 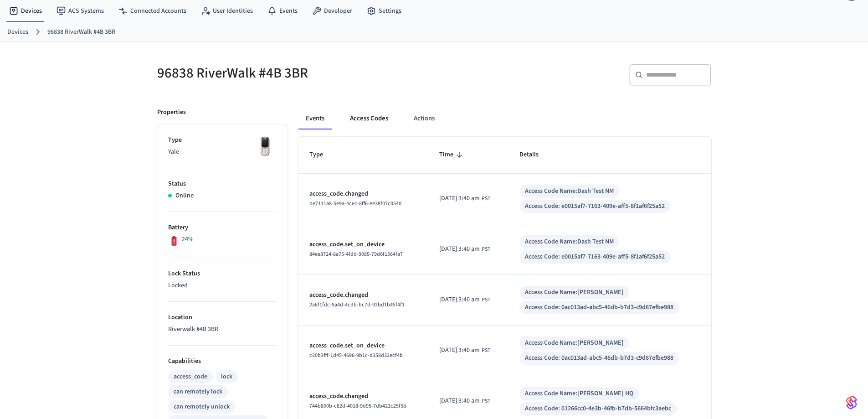 What do you see at coordinates (223, 317) in the screenshot?
I see `p: Location` at bounding box center [223, 317].